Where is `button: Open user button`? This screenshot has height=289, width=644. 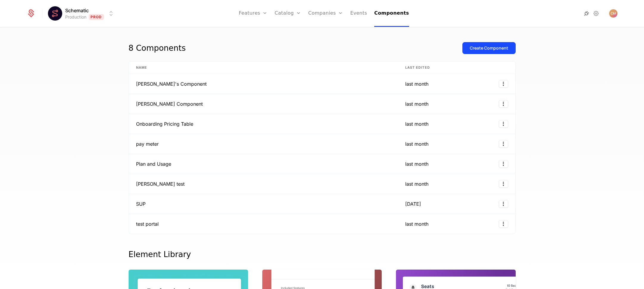
button: Open user button is located at coordinates (613, 14).